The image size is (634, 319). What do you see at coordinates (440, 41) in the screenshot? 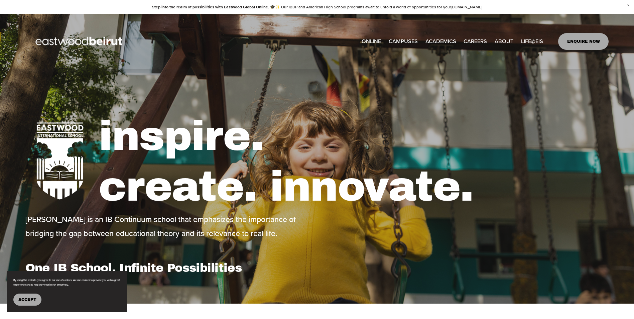
I see `span: ACADEMICS` at bounding box center [440, 41].